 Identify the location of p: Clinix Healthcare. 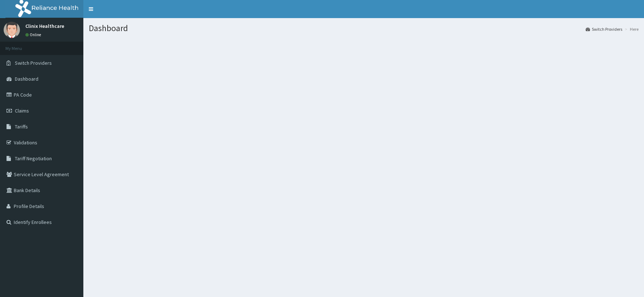
(45, 26).